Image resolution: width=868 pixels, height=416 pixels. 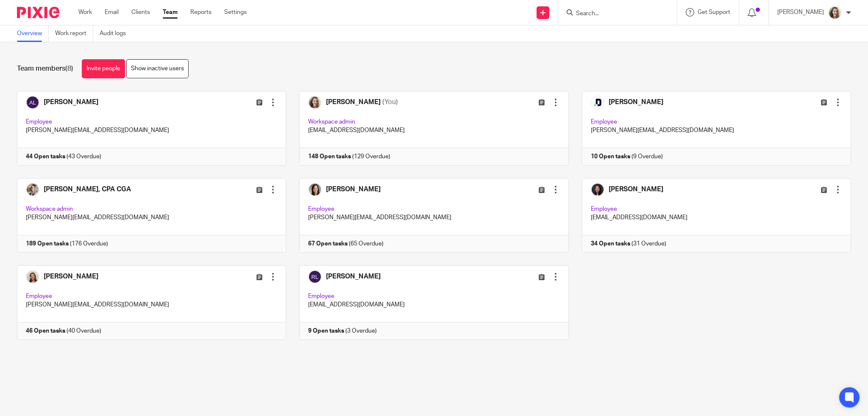 I want to click on a: Email, so click(x=111, y=12).